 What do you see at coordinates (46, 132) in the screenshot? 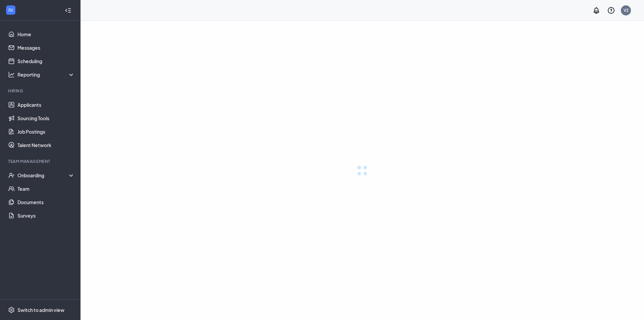
I see `a: Job Postings` at bounding box center [46, 132].